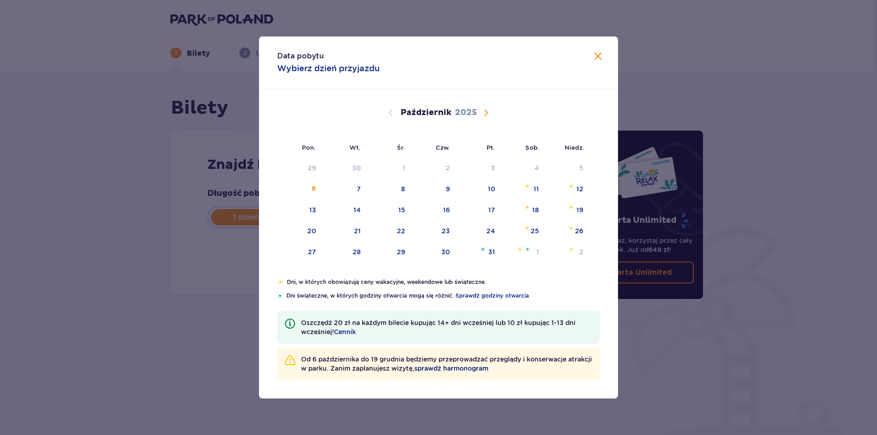  What do you see at coordinates (574, 148) in the screenshot?
I see `small: Niedz.` at bounding box center [574, 148].